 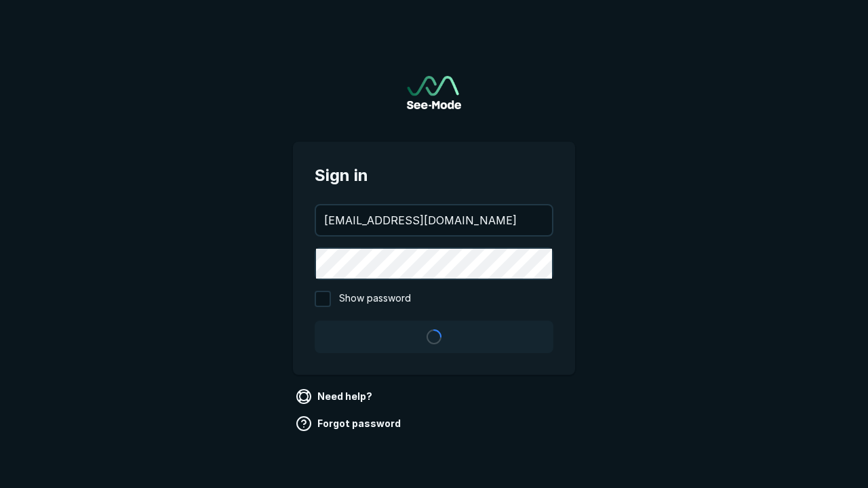 What do you see at coordinates (434, 176) in the screenshot?
I see `span: Sign in` at bounding box center [434, 176].